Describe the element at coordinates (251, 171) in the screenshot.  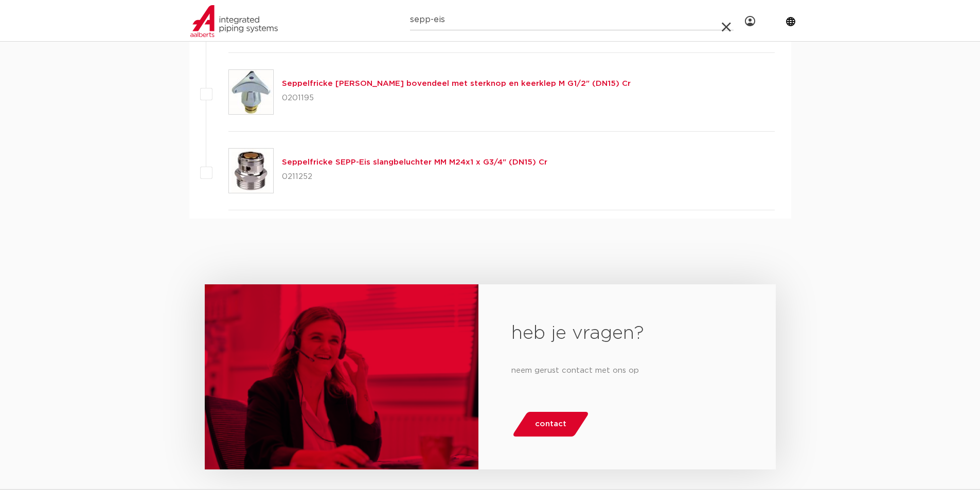
I see `img: Thumbnail for Seppelfricke SEPP-Eis slangbeluchter MM M24x1 x G3/4" (DN15) Cr` at that location.